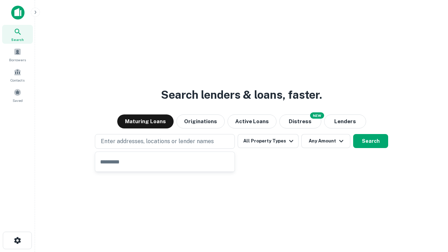 The image size is (448, 252). I want to click on div: Contacts, so click(17, 75).